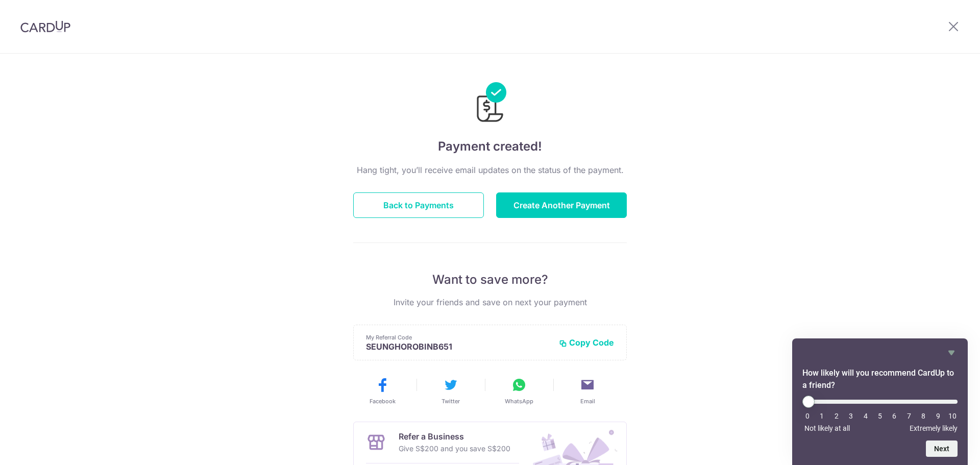 The width and height of the screenshot is (980, 465). Describe the element at coordinates (587, 342) in the screenshot. I see `button: Copy Code` at that location.